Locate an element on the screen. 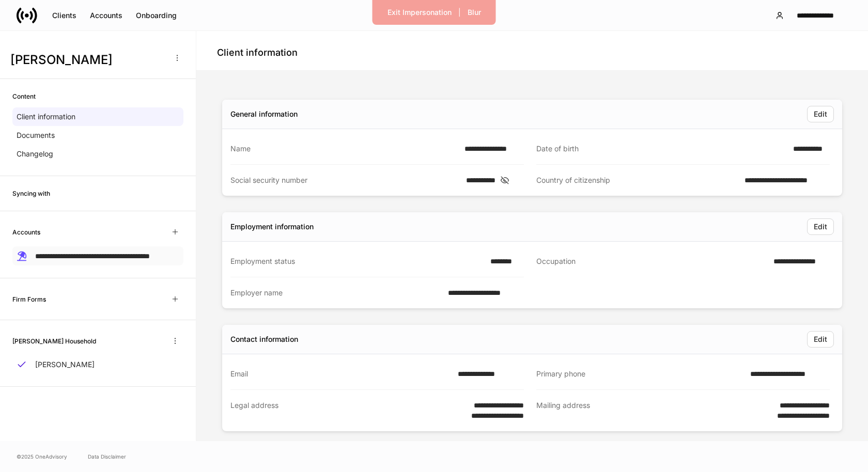 Image resolution: width=868 pixels, height=472 pixels. div: Date of birth is located at coordinates (661, 149).